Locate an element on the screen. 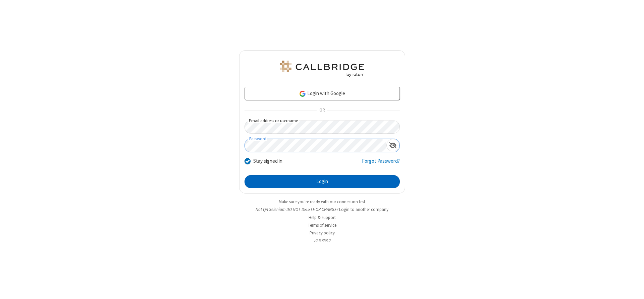  label: Stay signed in is located at coordinates (267, 161).